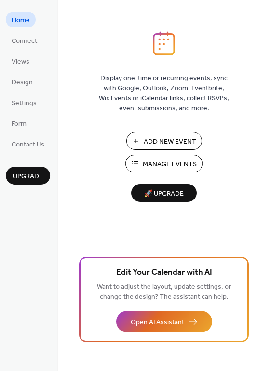 This screenshot has width=270, height=371. What do you see at coordinates (164, 141) in the screenshot?
I see `button: Add New Event` at bounding box center [164, 141].